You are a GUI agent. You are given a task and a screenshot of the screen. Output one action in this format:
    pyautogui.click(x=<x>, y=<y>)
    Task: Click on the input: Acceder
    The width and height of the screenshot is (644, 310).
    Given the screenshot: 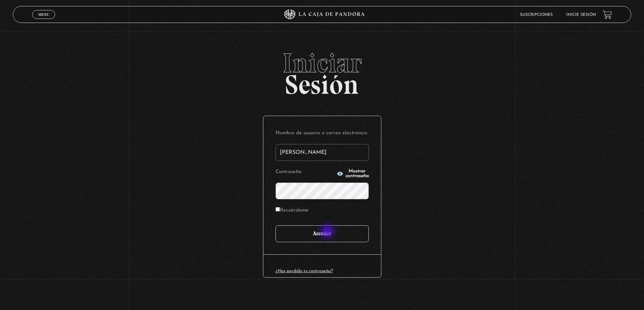 What is the action you would take?
    pyautogui.click(x=322, y=234)
    